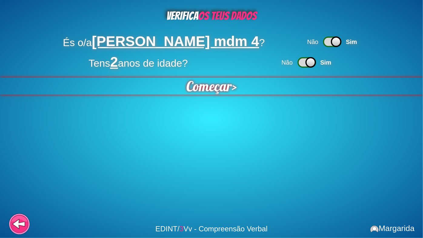  What do you see at coordinates (138, 62) in the screenshot?
I see `span: Tens anos de idade?` at bounding box center [138, 62].